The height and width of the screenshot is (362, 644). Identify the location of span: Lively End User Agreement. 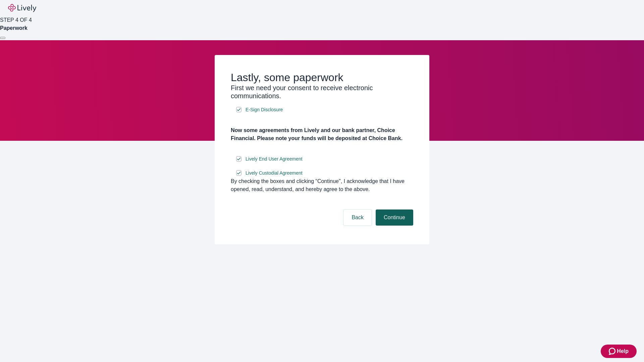
(274, 159).